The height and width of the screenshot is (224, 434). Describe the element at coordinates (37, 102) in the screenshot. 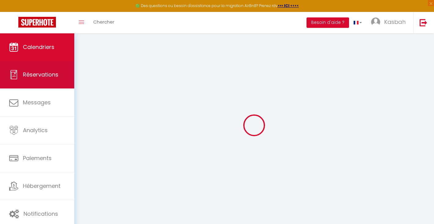

I see `span: Messages` at that location.